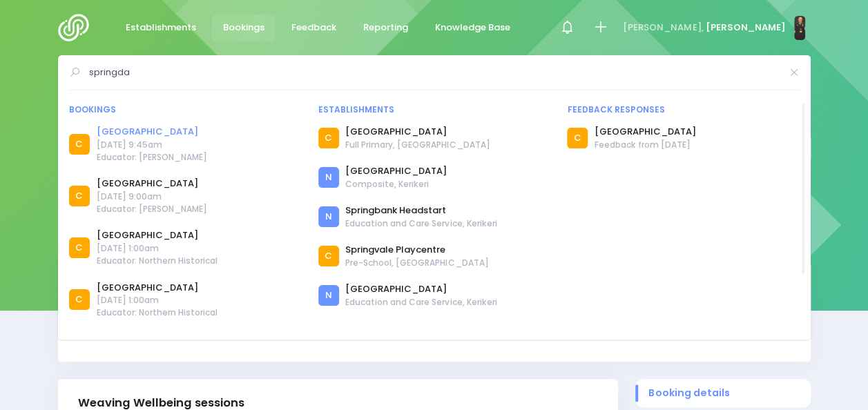  What do you see at coordinates (416, 250) in the screenshot?
I see `a: Springvale Playcentre` at bounding box center [416, 250].